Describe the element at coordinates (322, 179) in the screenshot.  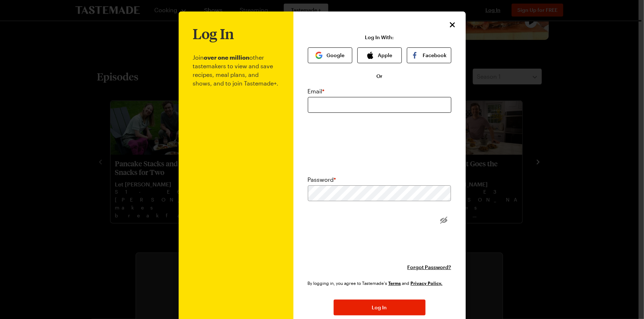
I see `label: Password` at that location.